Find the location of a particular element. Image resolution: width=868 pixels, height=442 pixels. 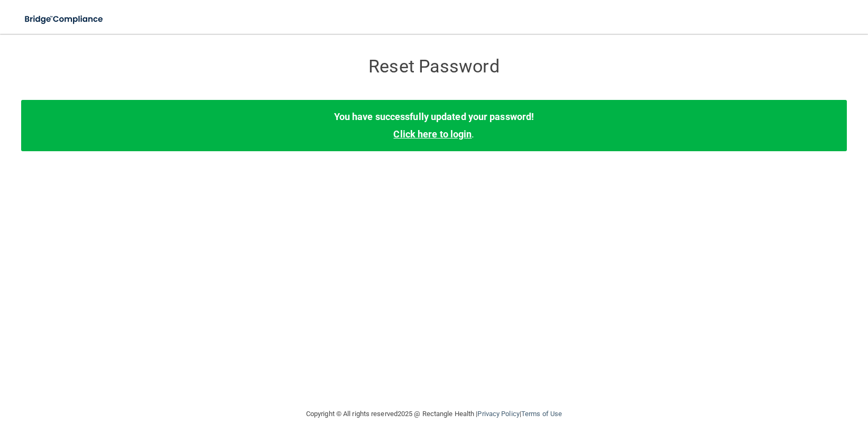

img: bridge_compliance_login_screen.278c3ca4.svg is located at coordinates (65, 19).